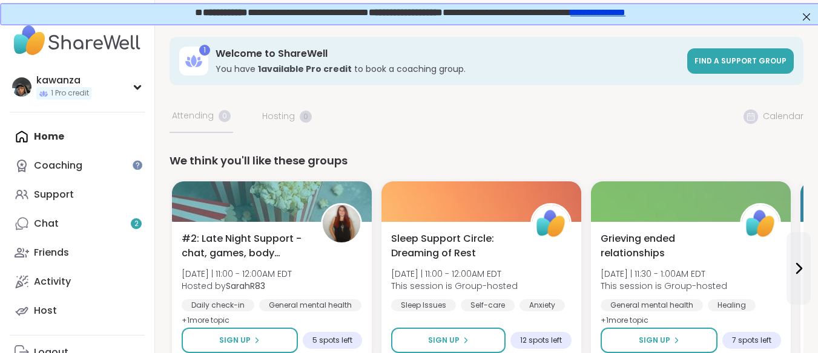 The height and width of the screenshot is (353, 818). What do you see at coordinates (52, 282) in the screenshot?
I see `div: Activity` at bounding box center [52, 282].